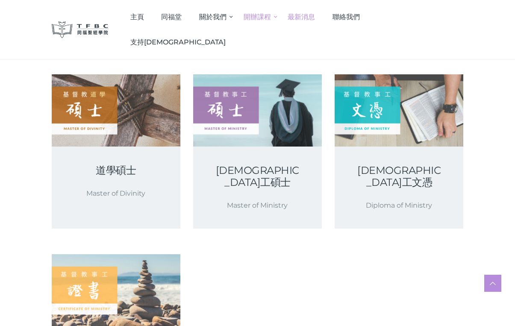  Describe the element at coordinates (137, 17) in the screenshot. I see `span: 主頁` at that location.